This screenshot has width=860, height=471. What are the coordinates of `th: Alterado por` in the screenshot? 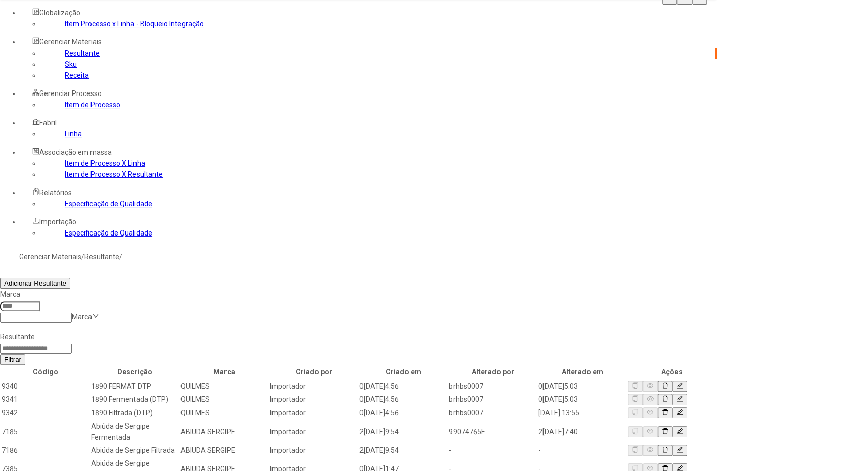 It's located at (492, 372).